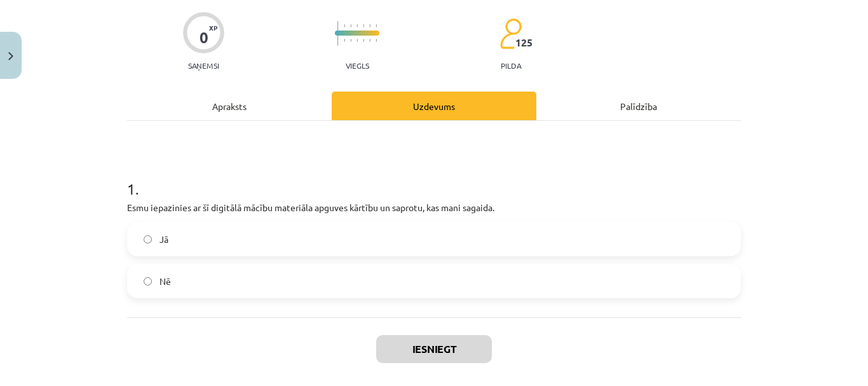 The height and width of the screenshot is (386, 868). I want to click on img: students-c634bb4e5e11cddfef0936a35e636f08e4e9abd3cc4e673bd6f9a4125e45ecb1.svg, so click(510, 34).